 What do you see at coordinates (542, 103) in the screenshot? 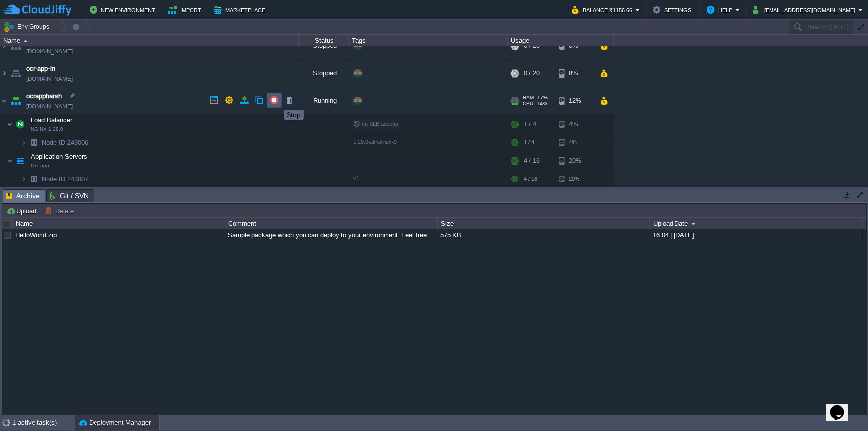
I see `span: 14%` at bounding box center [542, 103].